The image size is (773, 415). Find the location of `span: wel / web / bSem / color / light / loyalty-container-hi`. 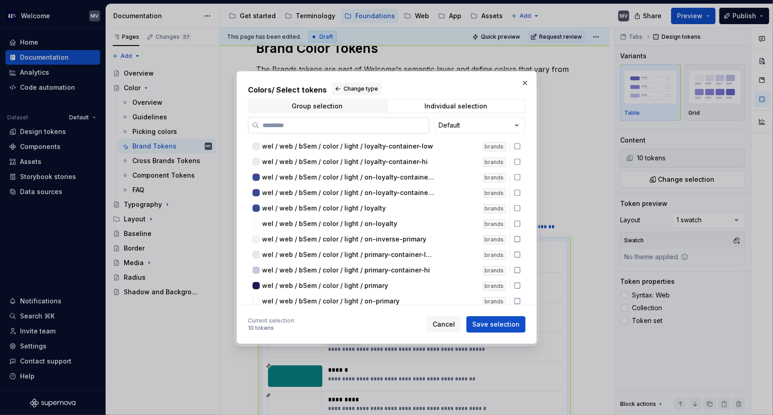

span: wel / web / bSem / color / light / loyalty-container-hi is located at coordinates (345, 162).